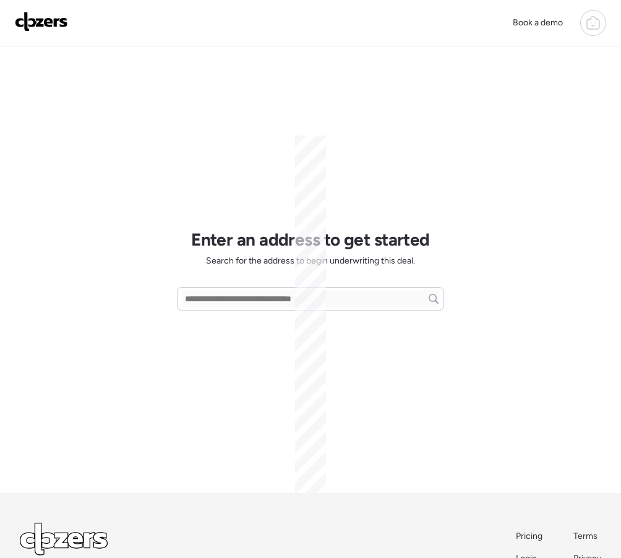 Image resolution: width=621 pixels, height=558 pixels. I want to click on a: Terms, so click(587, 536).